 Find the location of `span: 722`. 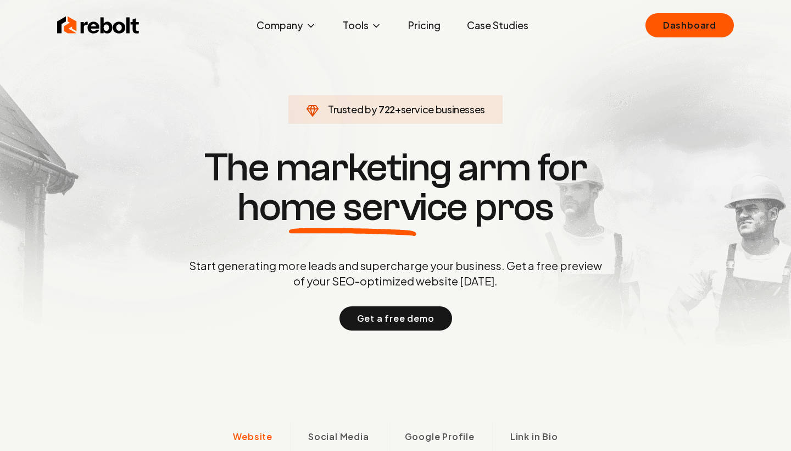

span: 722 is located at coordinates (387, 109).